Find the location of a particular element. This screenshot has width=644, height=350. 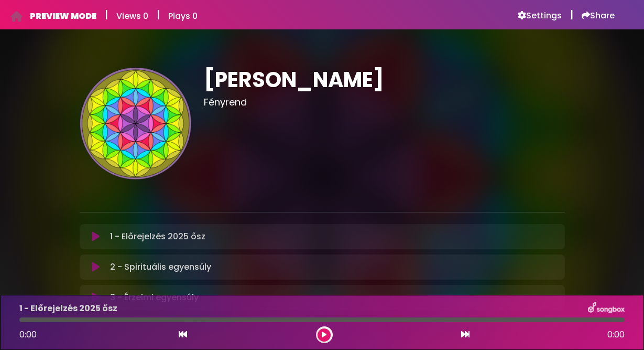

a: Settings is located at coordinates (540, 16).